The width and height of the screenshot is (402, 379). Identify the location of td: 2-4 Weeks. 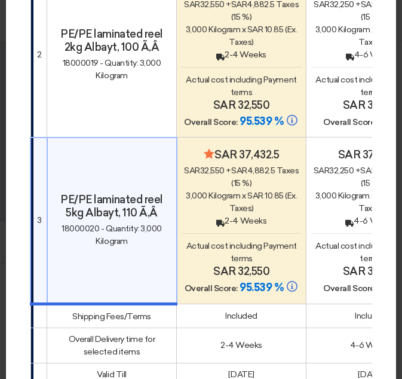
(242, 345).